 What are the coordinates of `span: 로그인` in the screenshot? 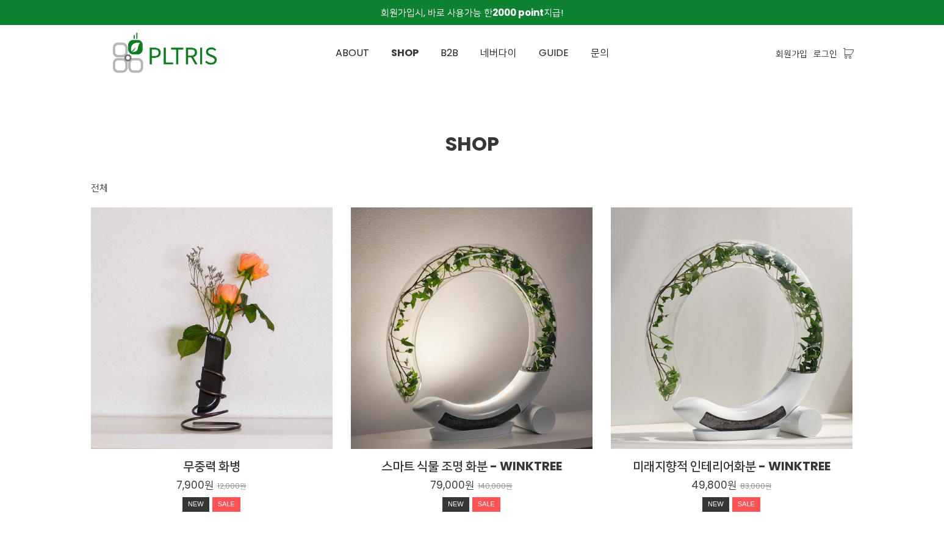 It's located at (825, 54).